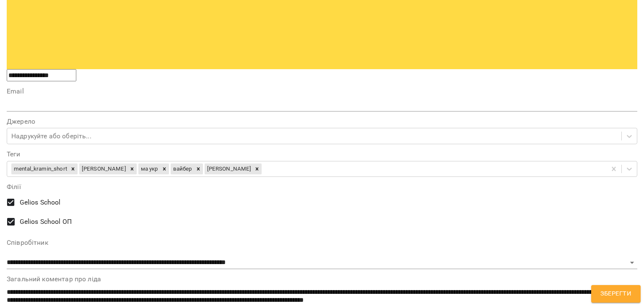 The width and height of the screenshot is (644, 306). Describe the element at coordinates (616, 294) in the screenshot. I see `button: Зберегти` at that location.